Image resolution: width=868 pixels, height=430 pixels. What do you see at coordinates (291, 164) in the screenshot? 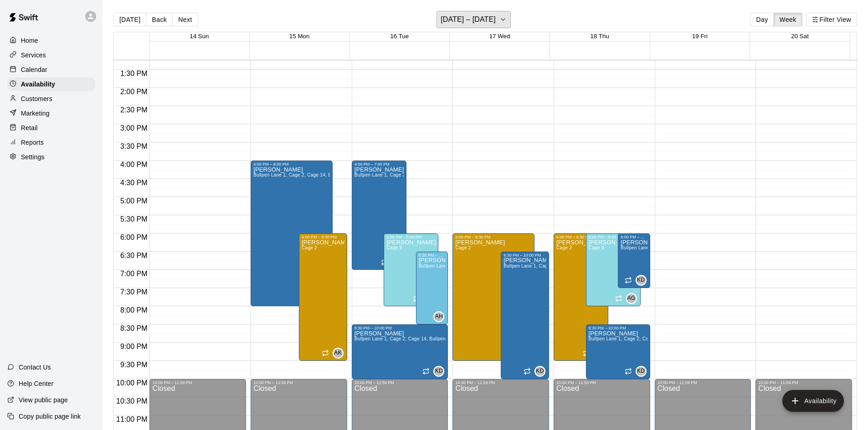
I see `div: 4:00 PM – 8:00 PM` at bounding box center [291, 164].